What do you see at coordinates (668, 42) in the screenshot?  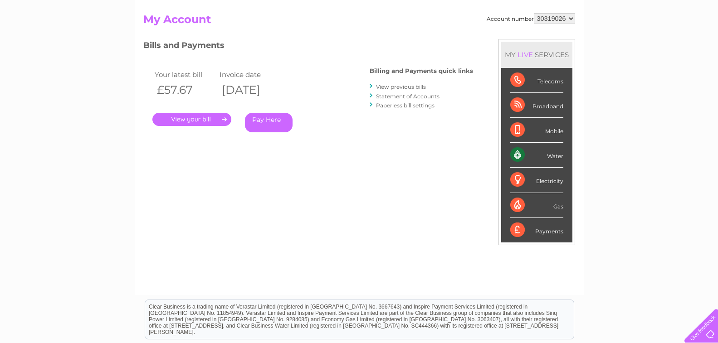 I see `a: Contact` at bounding box center [668, 42].